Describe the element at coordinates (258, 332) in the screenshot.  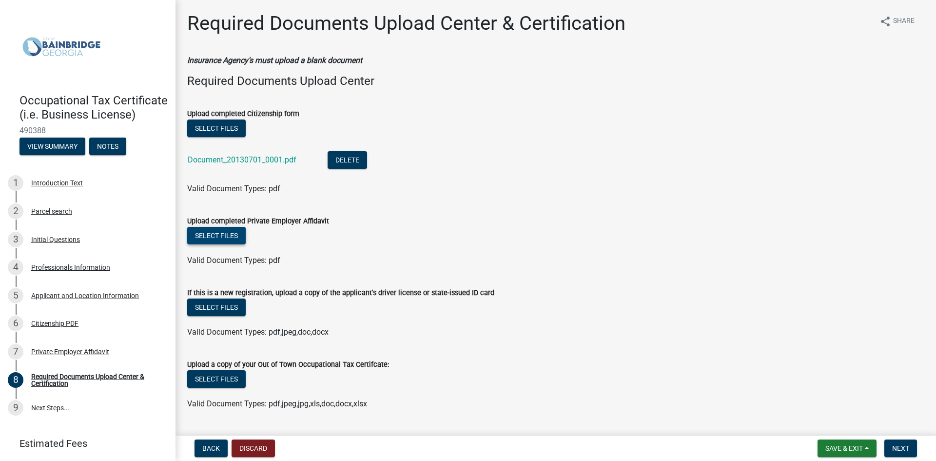
I see `span: Valid Document Types: pdf,jpeg,doc,docx` at that location.